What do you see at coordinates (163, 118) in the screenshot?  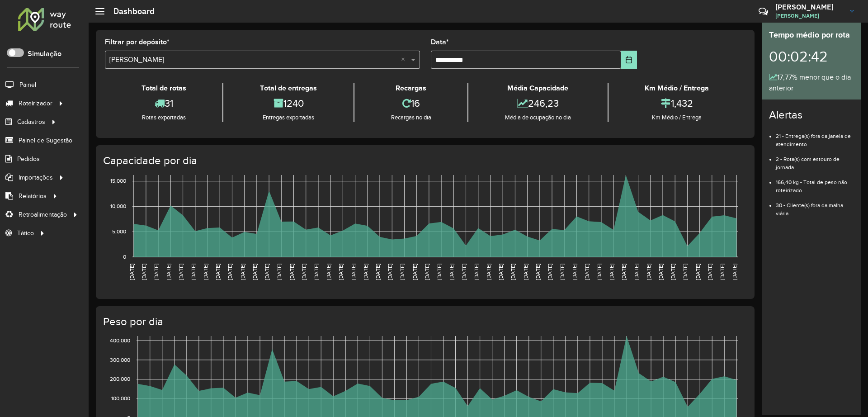 I see `div: Rotas exportadas` at bounding box center [163, 118].